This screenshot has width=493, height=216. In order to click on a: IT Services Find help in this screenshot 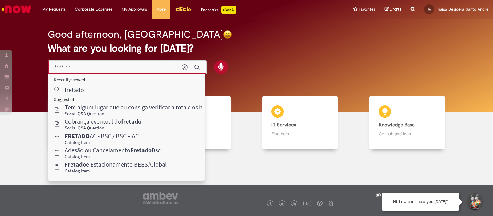, I will do `click(300, 122)`.